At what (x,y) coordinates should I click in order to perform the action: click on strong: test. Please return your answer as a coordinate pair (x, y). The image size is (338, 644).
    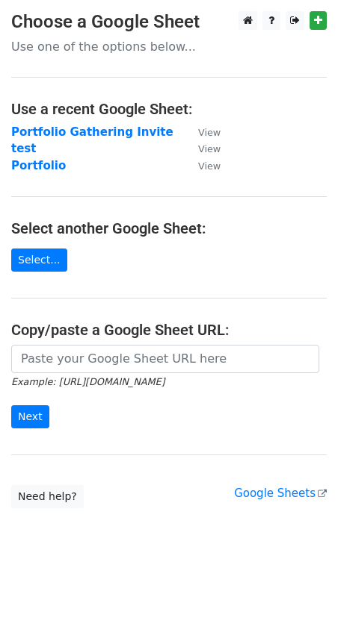
    Looking at the image, I should click on (23, 149).